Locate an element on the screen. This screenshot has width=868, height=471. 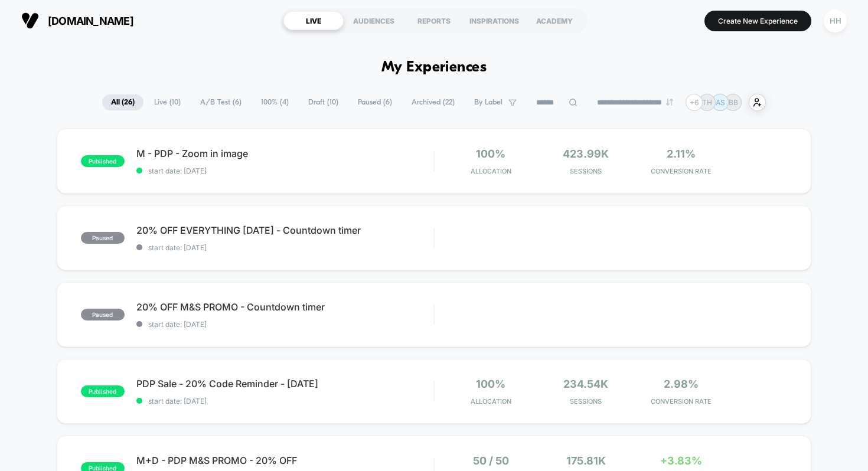
button: Create New Experience is located at coordinates (757, 20).